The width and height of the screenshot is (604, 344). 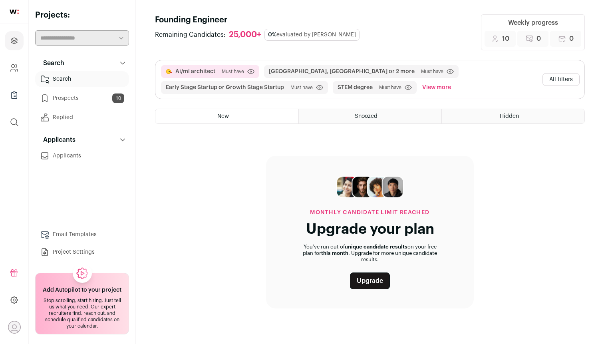 I want to click on a: Projects, so click(x=14, y=41).